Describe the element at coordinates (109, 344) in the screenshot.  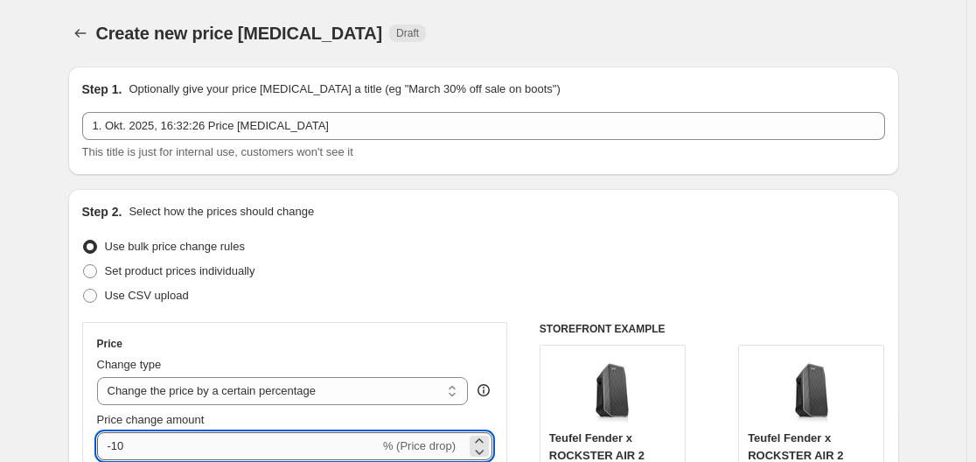
I see `h3: Price` at that location.